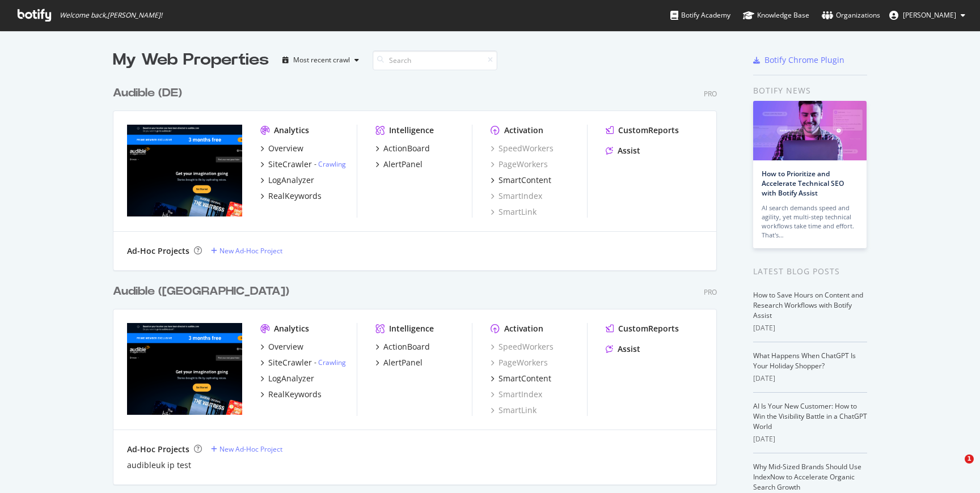 This screenshot has height=493, width=980. I want to click on a: Audible (DE), so click(150, 93).